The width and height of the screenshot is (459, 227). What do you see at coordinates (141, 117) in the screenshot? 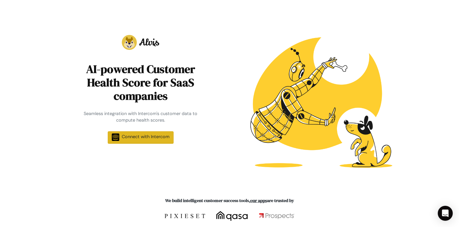
I see `div: Seamless integration with Intercom's customer data to compute health scores.` at bounding box center [141, 117].